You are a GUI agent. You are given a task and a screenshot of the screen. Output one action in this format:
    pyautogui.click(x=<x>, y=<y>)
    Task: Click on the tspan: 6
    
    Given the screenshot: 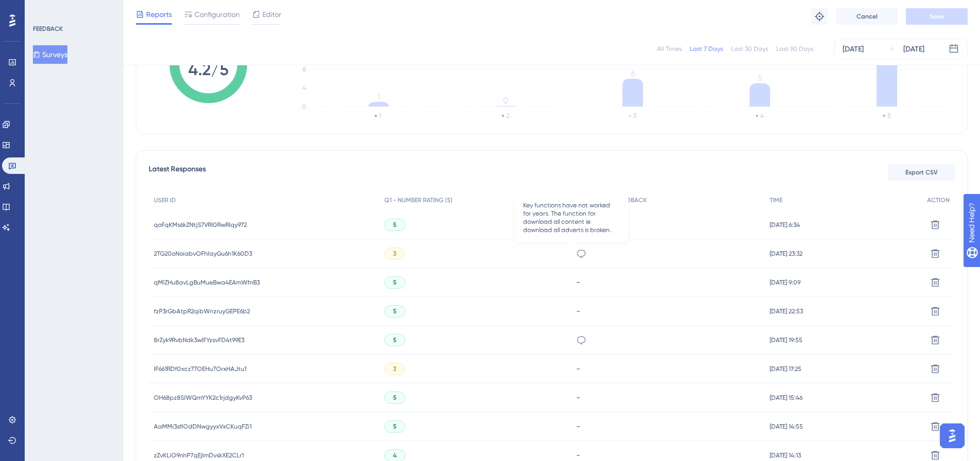 What is the action you would take?
    pyautogui.click(x=633, y=73)
    